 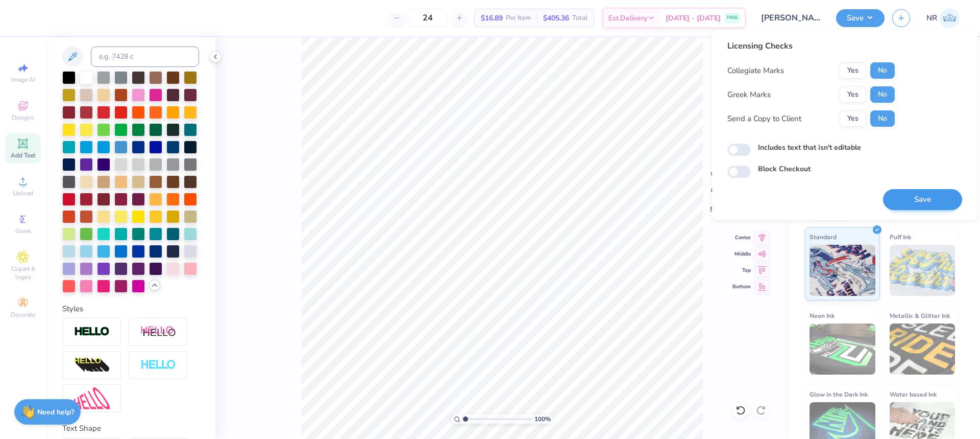 What do you see at coordinates (949, 18) in the screenshot?
I see `img: Niki Roselle Tendencia` at bounding box center [949, 18].